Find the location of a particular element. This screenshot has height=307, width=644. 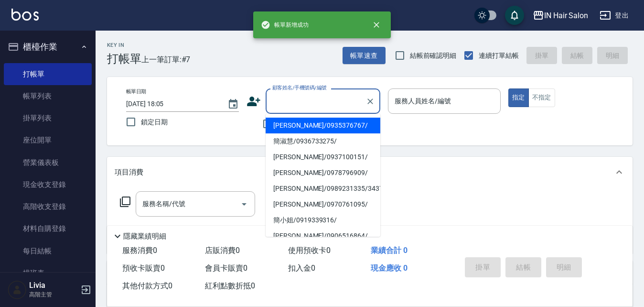

span: 連續打單結帳 is located at coordinates (499, 56).